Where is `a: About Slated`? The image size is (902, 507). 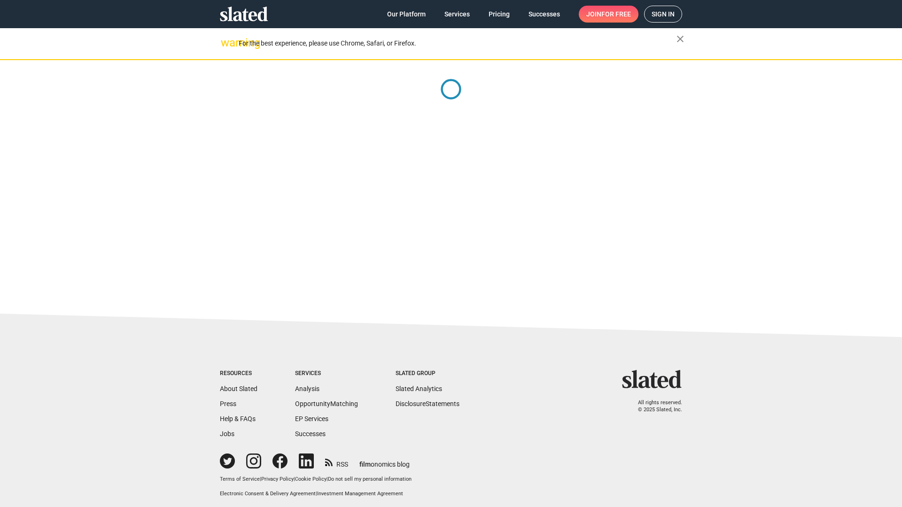 a: About Slated is located at coordinates (239, 389).